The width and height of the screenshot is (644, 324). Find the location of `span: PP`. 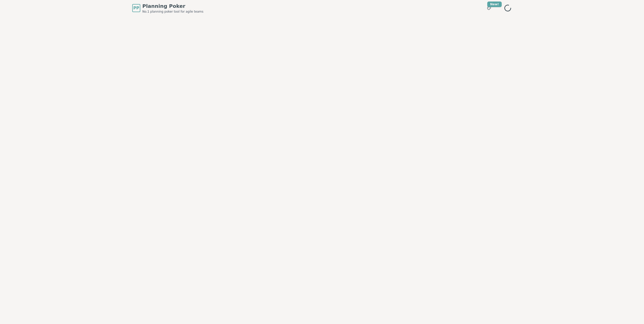

span: PP is located at coordinates (136, 8).